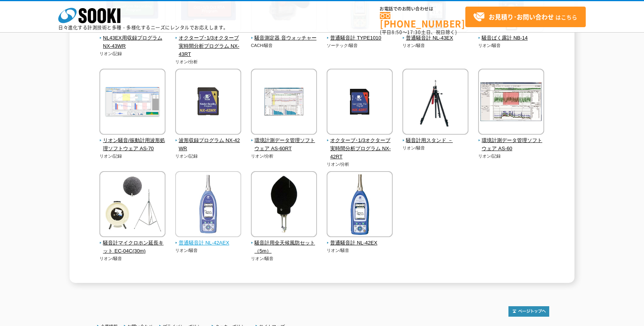 The image size is (644, 326). Describe the element at coordinates (208, 205) in the screenshot. I see `img: 普通騒音計 NL-42AEX` at that location.